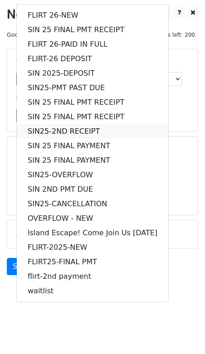 This screenshot has height=354, width=205. Describe the element at coordinates (93, 262) in the screenshot. I see `a: FLIRT25-FINAL PMT` at that location.